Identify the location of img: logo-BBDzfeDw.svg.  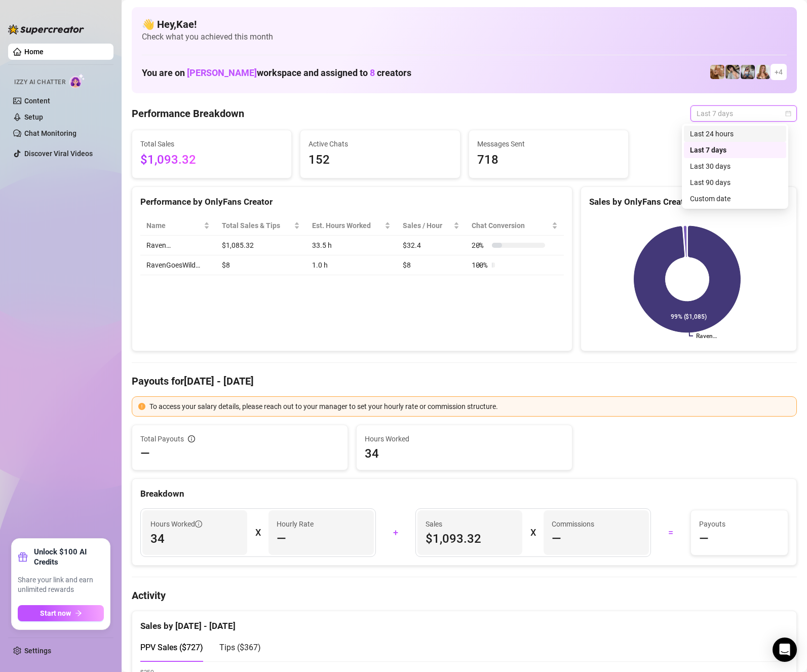
(46, 29).